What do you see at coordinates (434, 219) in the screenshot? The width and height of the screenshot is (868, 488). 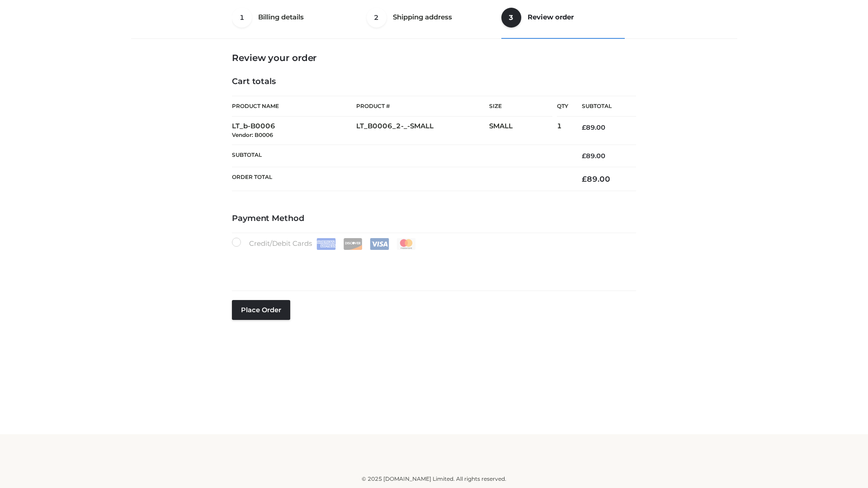 I see `h4: Payment Method` at bounding box center [434, 219].